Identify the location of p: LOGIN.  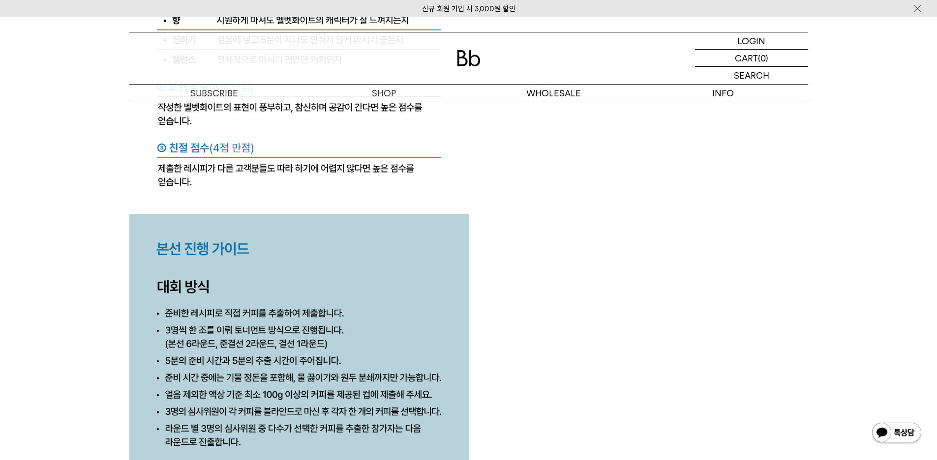
(751, 41).